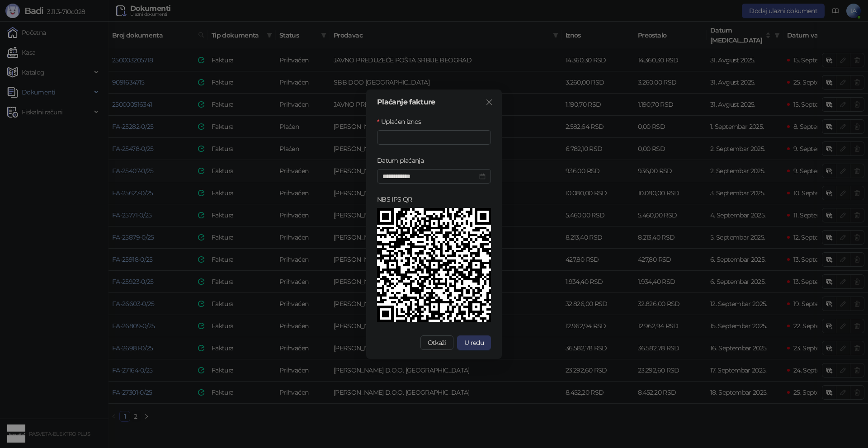 This screenshot has width=868, height=448. Describe the element at coordinates (434, 102) in the screenshot. I see `div: Plaćanje fakture` at that location.